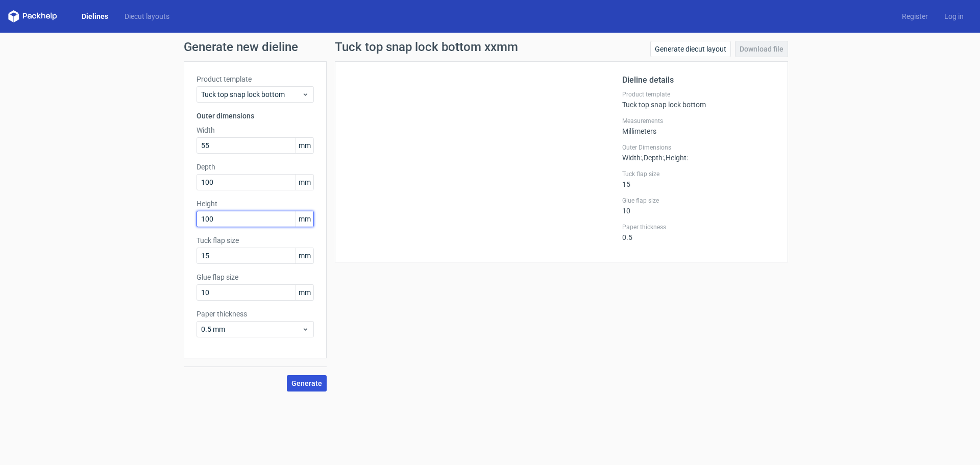  Describe the element at coordinates (490, 47) in the screenshot. I see `h1: Generate new dieline` at that location.